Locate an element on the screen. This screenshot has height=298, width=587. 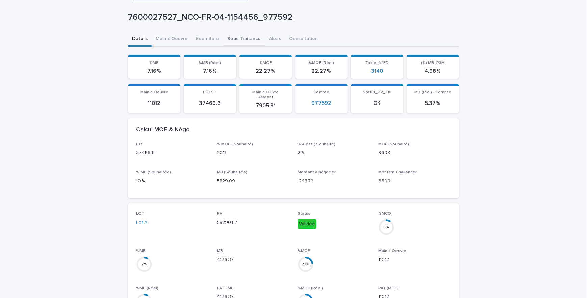
div: Validée is located at coordinates (307, 224).